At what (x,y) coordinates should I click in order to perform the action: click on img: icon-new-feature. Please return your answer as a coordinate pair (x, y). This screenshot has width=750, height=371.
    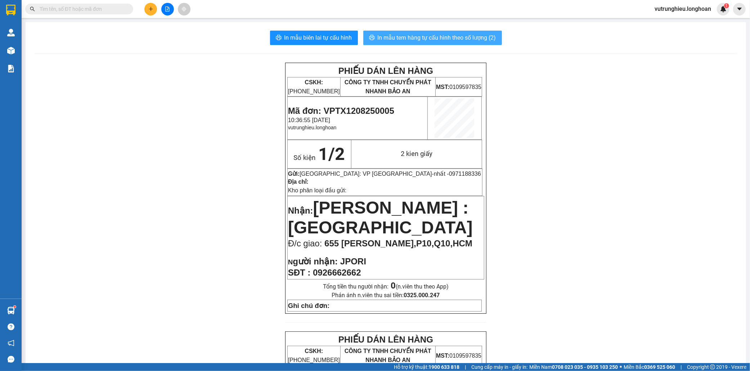
    Looking at the image, I should click on (723, 9).